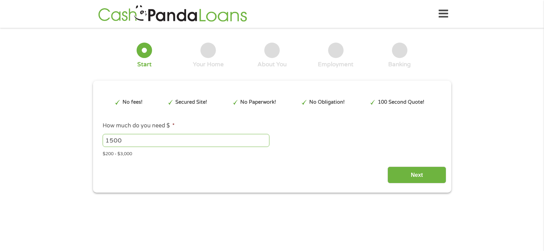  I want to click on p: No Paperwork!, so click(258, 102).